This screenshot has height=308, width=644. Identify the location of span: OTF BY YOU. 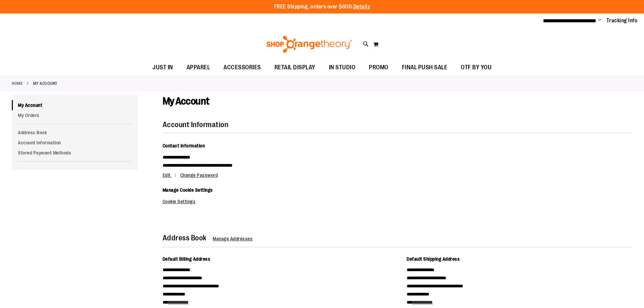
(476, 67).